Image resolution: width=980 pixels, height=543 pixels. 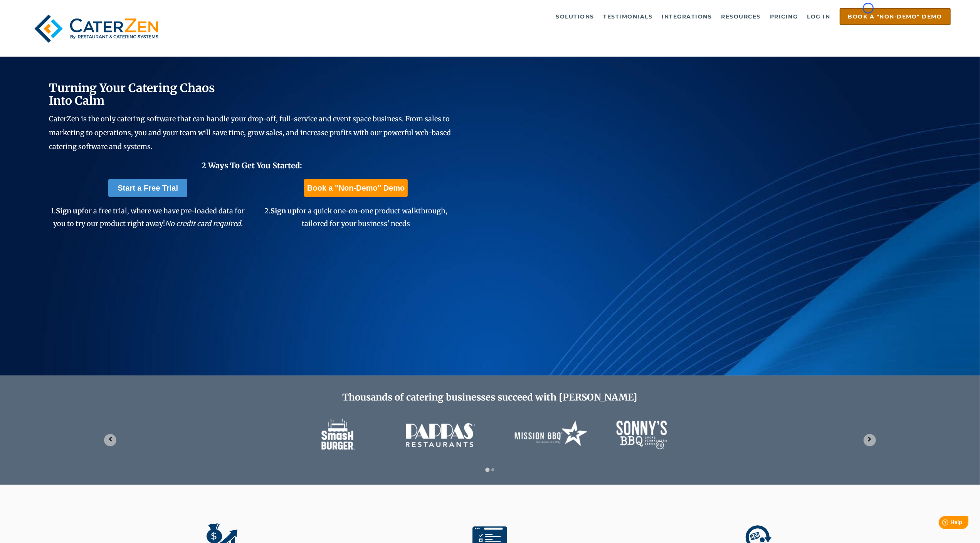 What do you see at coordinates (490, 440) in the screenshot?
I see `section: Image carousel with 2 slides.` at bounding box center [490, 440].